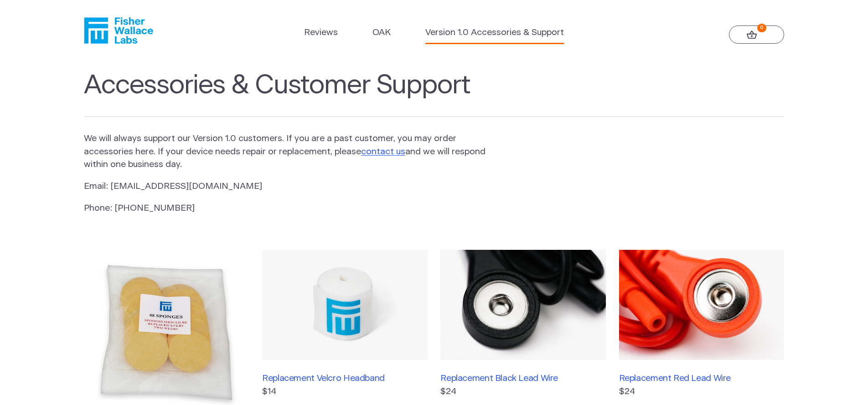  I want to click on a: Fisher Wallace, so click(119, 30).